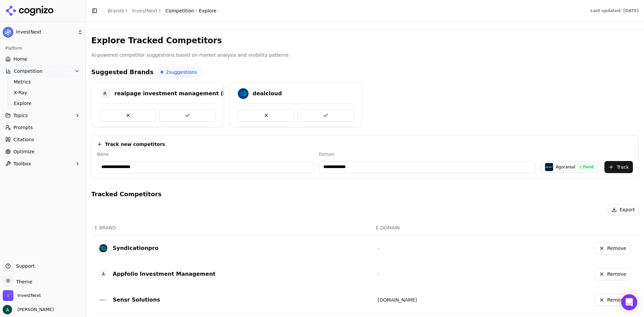  What do you see at coordinates (105, 94) in the screenshot?
I see `span: R` at bounding box center [105, 94].